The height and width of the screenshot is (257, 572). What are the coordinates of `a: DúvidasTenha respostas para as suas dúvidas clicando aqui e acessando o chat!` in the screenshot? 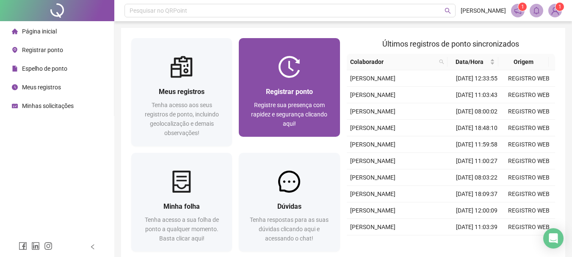 It's located at (289, 202).